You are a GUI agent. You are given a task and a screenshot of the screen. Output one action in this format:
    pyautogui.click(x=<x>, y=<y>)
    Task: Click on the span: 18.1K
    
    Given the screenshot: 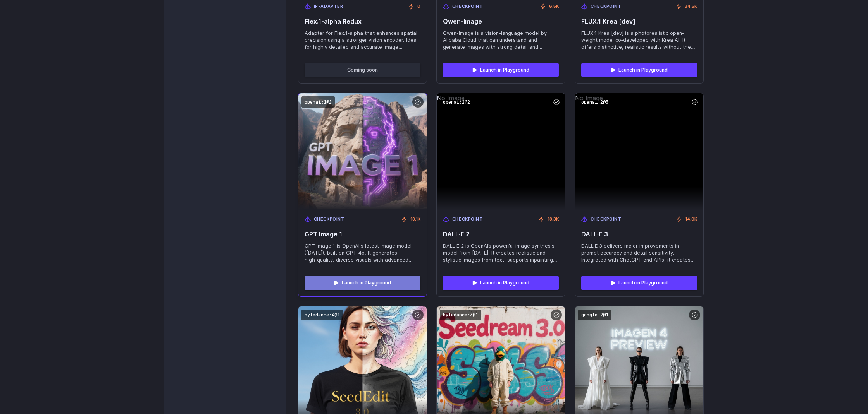 What is the action you would take?
    pyautogui.click(x=416, y=220)
    